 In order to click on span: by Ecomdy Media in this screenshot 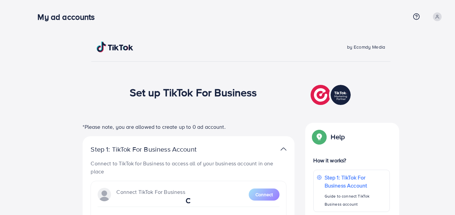, I will do `click(366, 47)`.